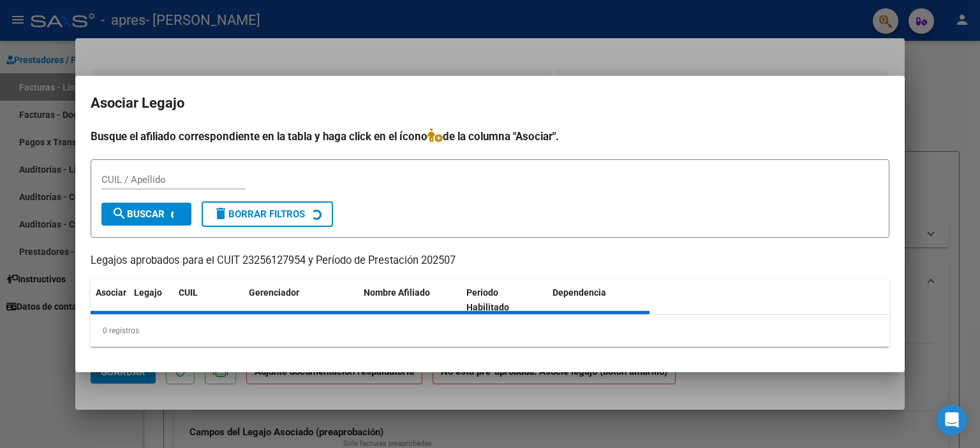  What do you see at coordinates (490, 103) in the screenshot?
I see `h2: Asociar Legajo` at bounding box center [490, 103].